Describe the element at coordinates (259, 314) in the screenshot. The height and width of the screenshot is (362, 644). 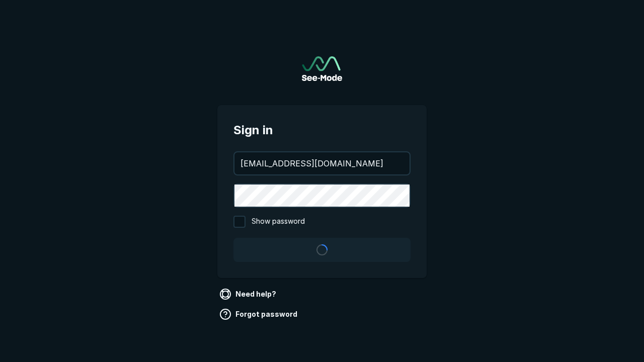
I see `a: Forgot password` at that location.